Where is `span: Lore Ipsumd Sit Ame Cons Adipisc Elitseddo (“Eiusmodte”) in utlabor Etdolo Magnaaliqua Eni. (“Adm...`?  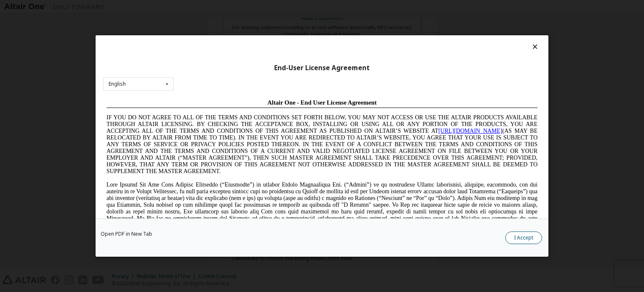
span: Lore Ipsumd Sit Ame Cons Adipisc Elitseddo (“Eiusmodte”) in utlabor Etdolo Magnaaliqua Eni. (“Adm... is located at coordinates (219, 116).